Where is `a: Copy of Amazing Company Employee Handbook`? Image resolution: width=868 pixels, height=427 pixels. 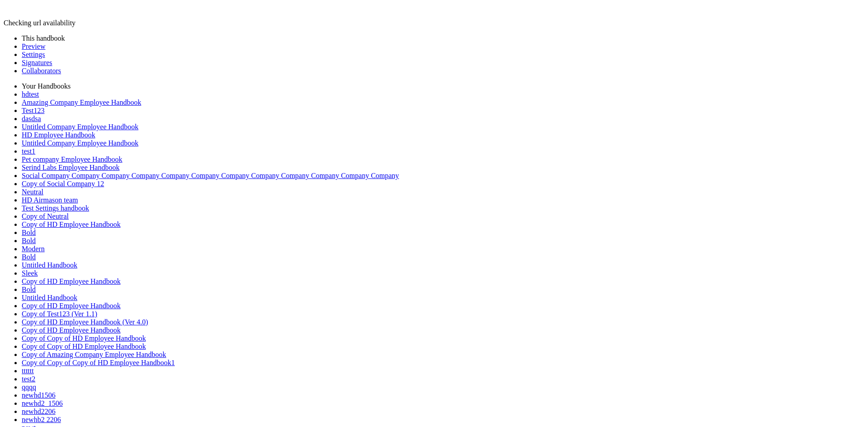
a: Copy of Amazing Company Employee Handbook is located at coordinates (94, 355).